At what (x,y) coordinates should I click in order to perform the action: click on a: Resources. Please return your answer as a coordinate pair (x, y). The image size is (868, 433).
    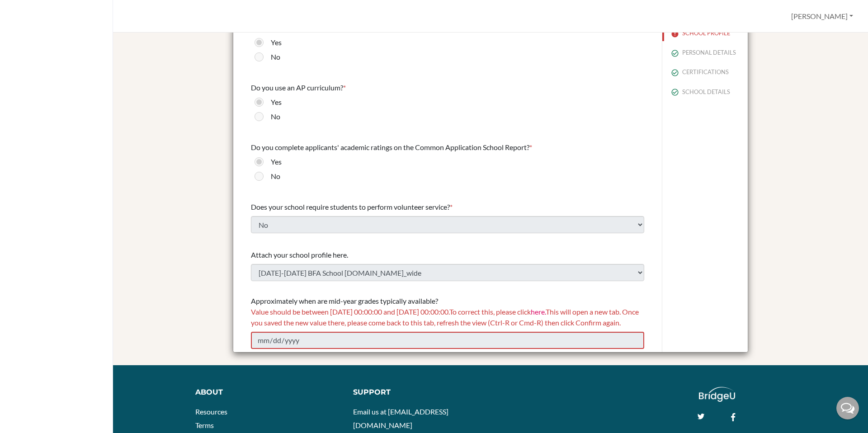
    Looking at the image, I should click on (211, 411).